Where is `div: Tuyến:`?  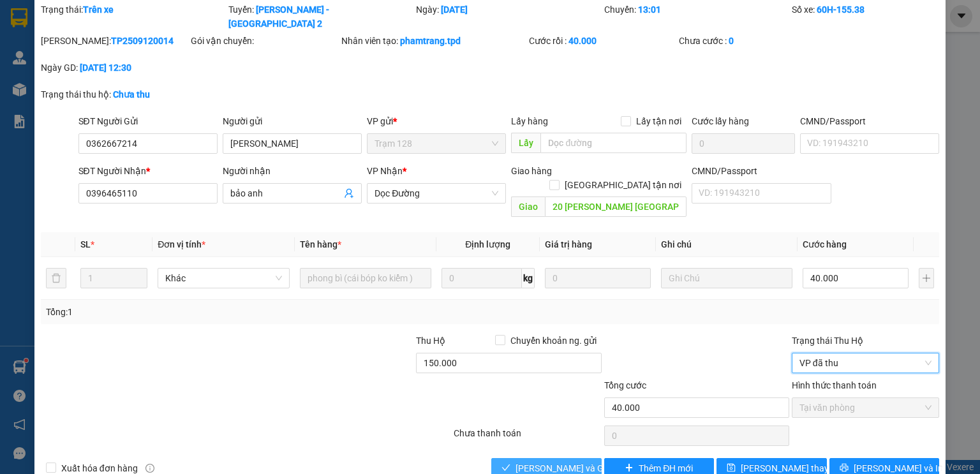
div: Tuyến: is located at coordinates (321, 16).